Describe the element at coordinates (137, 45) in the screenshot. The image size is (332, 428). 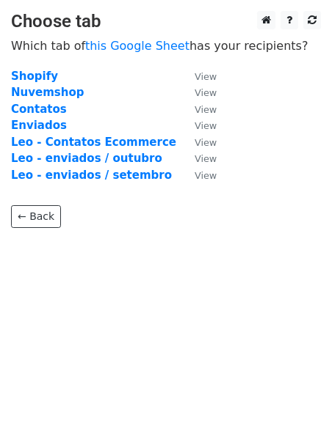
I see `a: this Google Sheet` at that location.